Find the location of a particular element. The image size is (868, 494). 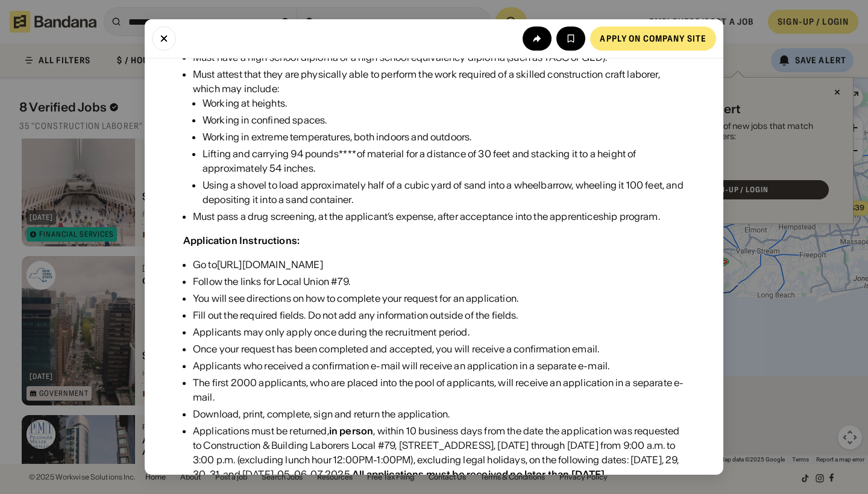

div: Applicants who received a confirmation e-mail will receive an application in a separate e-mail. is located at coordinates (438, 366).